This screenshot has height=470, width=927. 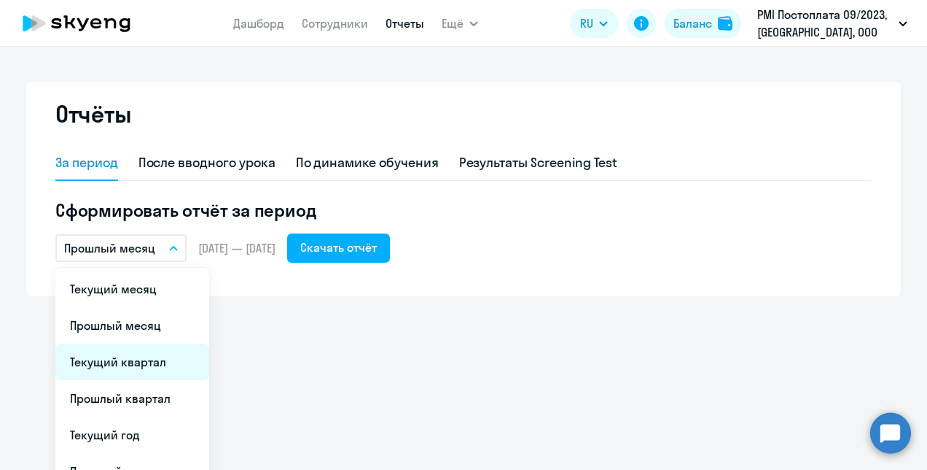 I want to click on div: Скачать отчёт, so click(x=338, y=247).